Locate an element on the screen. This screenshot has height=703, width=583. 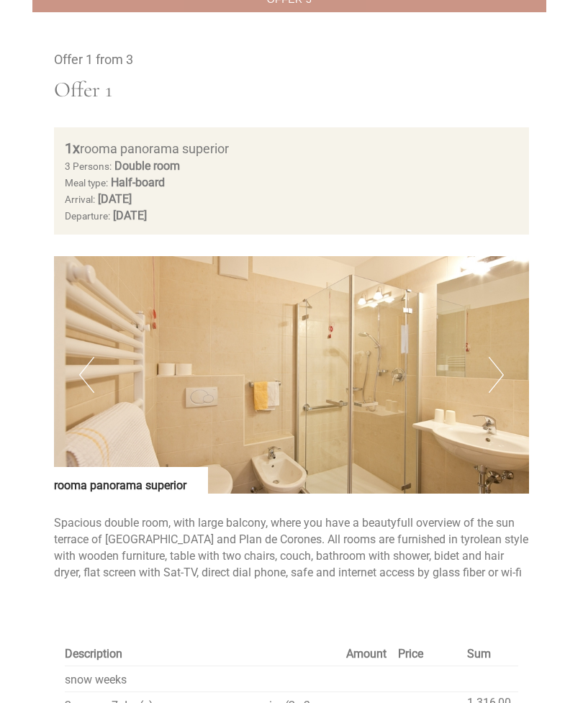
small: Meal type: is located at coordinates (86, 183).